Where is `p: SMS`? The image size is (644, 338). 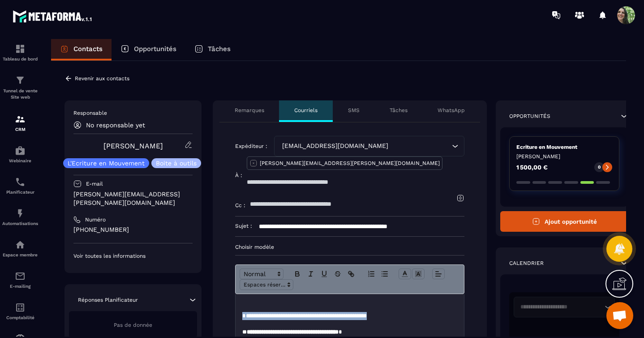
p: SMS is located at coordinates (354, 110).